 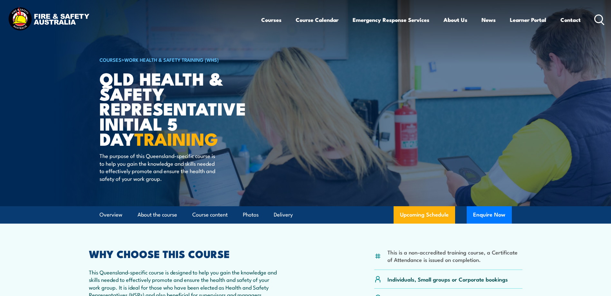 I want to click on a: About the course, so click(x=157, y=215).